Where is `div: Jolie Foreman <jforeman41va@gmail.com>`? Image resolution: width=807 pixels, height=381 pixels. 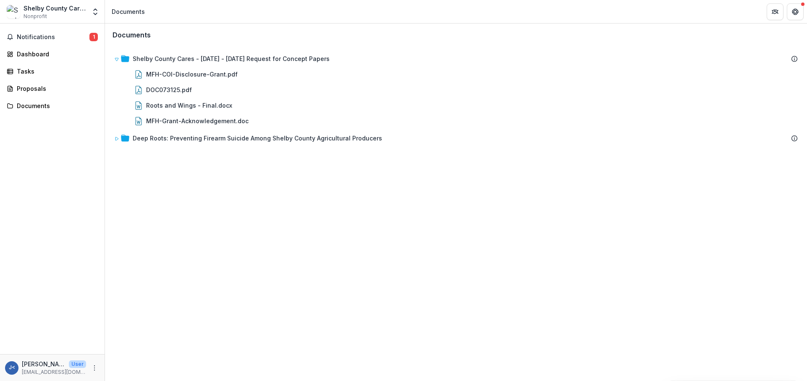
div: Jolie Foreman <jforeman41va@gmail.com> is located at coordinates (12, 367).